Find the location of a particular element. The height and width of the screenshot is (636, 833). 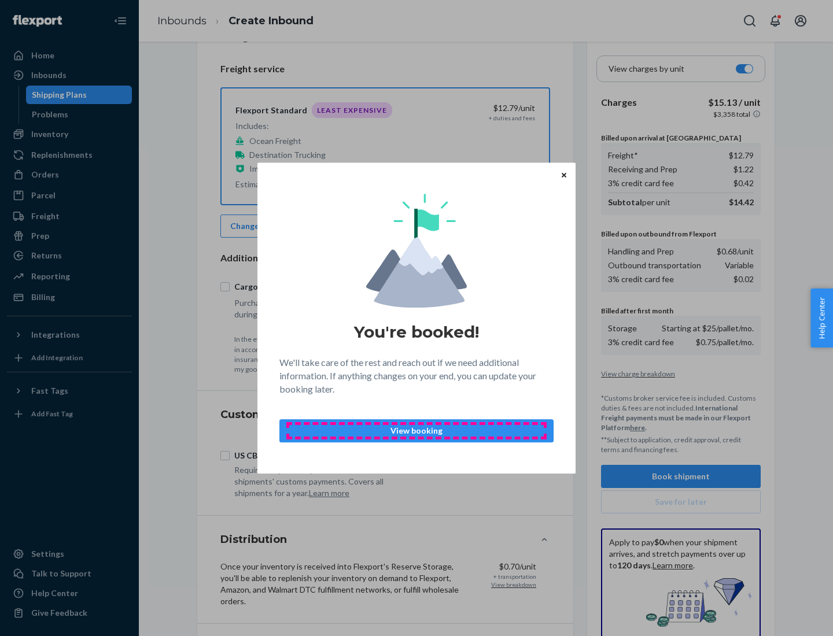

p: We'll take care of the rest and reach out if we need additional information. If anything changes ... is located at coordinates (416, 376).